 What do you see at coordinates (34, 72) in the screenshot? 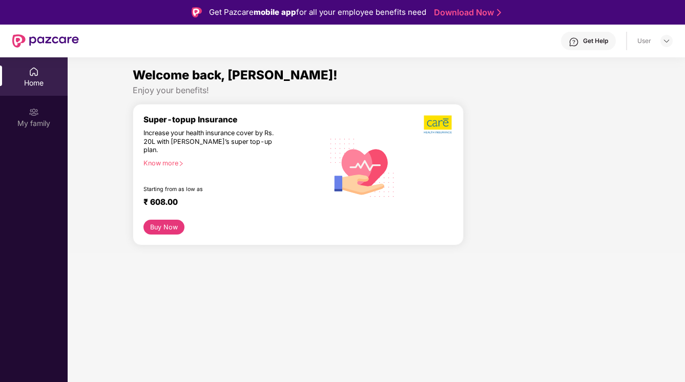
I see `img: svg+xml;base64,PHN2ZyBpZD0iSG9tZSIgeG1sbnM9Imh0dHA6Ly93d3cudzMub3JnLzIwMDAvc3ZnIiB3aWR0aD0iMjAiIG...` at bounding box center [34, 72].